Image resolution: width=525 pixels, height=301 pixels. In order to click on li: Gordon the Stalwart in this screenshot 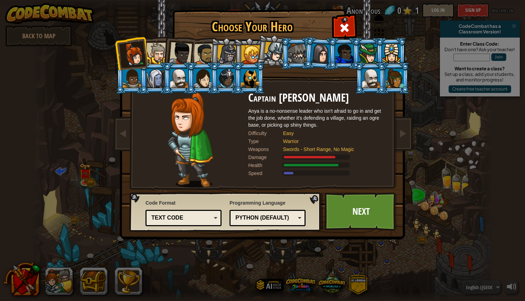, I will do `click(344, 53)`.